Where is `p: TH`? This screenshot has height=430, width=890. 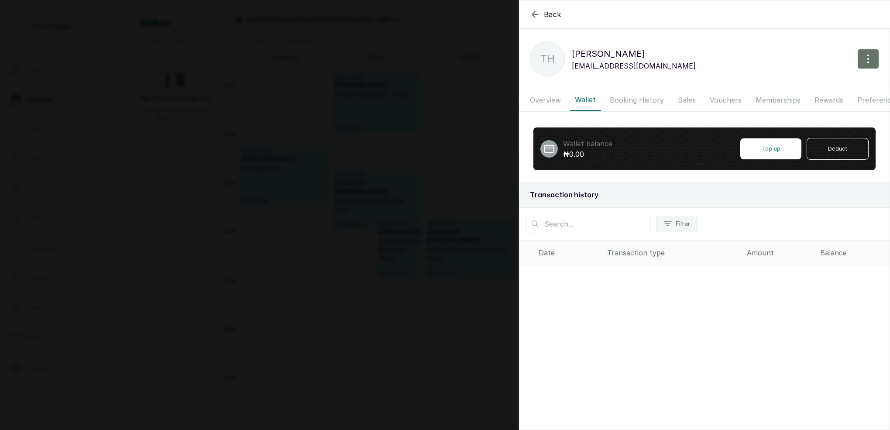
p: TH is located at coordinates (547, 59).